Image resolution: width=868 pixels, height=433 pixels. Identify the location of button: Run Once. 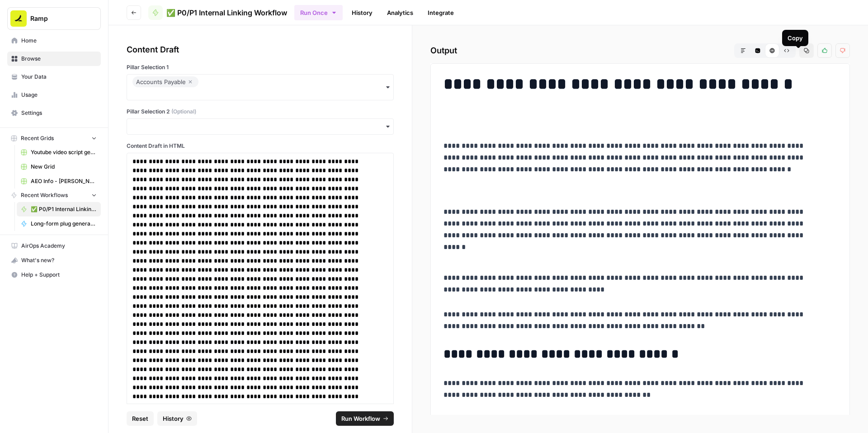
(318, 13).